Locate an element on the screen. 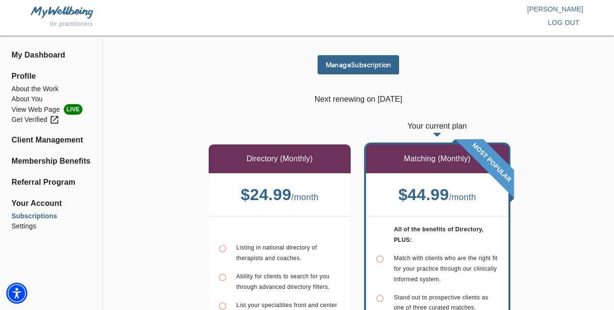  span: Ability for clients to search for you through advanced directory filters. is located at coordinates (283, 282).